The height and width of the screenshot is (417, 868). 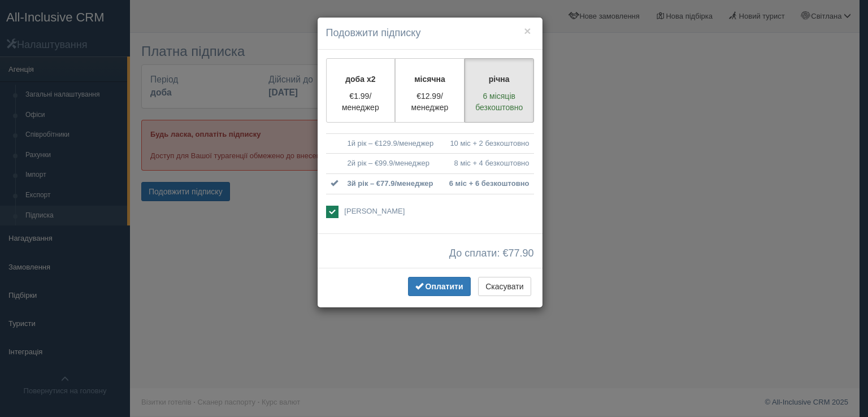 I want to click on td: 2й рік – €99.9/менеджер, so click(x=392, y=164).